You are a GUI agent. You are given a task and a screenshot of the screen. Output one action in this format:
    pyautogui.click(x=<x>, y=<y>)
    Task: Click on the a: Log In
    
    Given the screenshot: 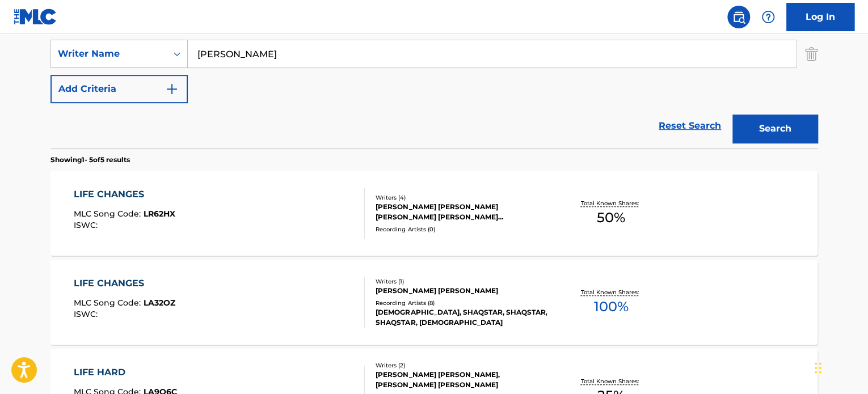 What is the action you would take?
    pyautogui.click(x=821, y=17)
    